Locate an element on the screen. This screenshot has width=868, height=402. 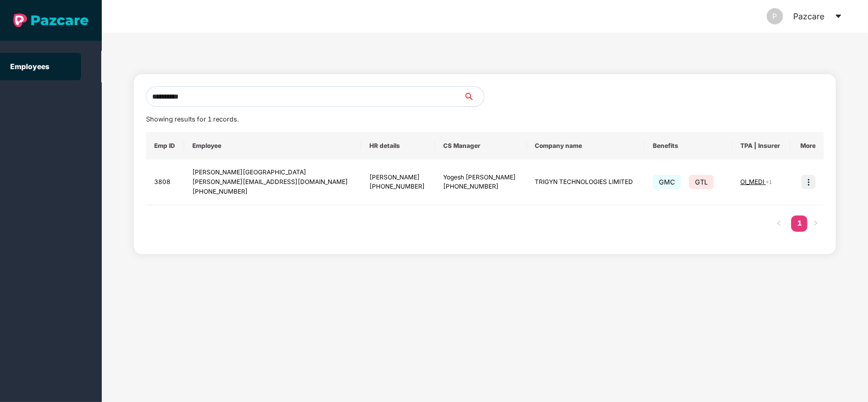
button: right is located at coordinates (816, 224).